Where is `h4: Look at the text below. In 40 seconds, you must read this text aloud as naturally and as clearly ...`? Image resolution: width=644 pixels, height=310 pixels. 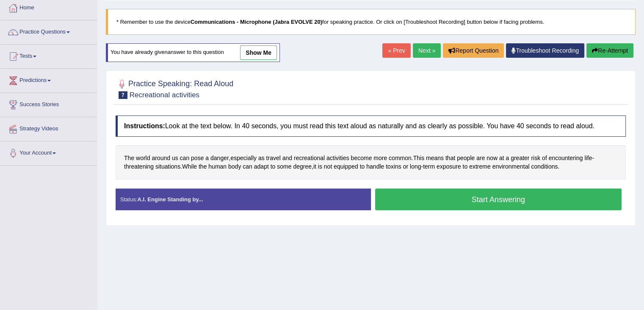 h4: Look at the text below. In 40 seconds, you must read this text aloud as naturally and as clearly ... is located at coordinates (370, 126).